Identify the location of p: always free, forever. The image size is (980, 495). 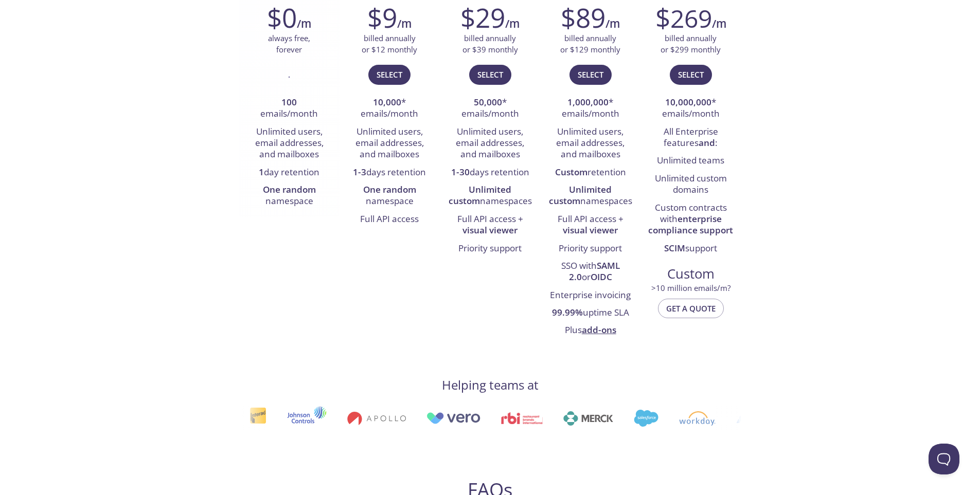
(289, 44).